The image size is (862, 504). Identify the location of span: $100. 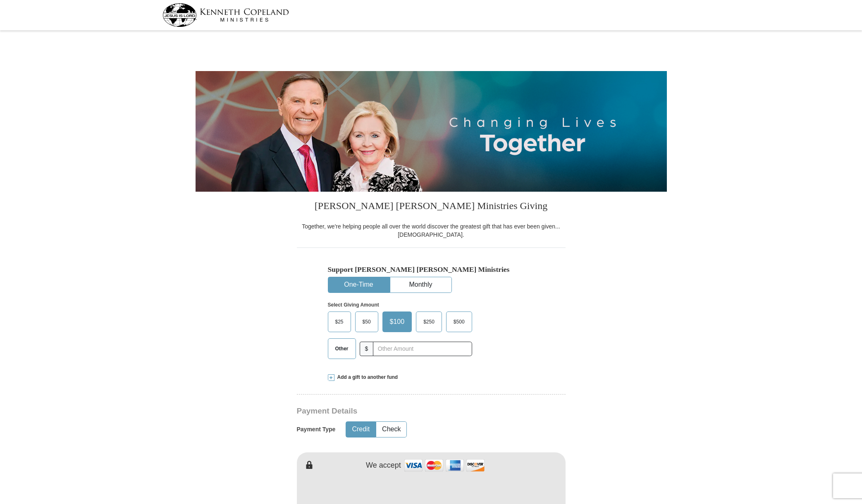
(397, 322).